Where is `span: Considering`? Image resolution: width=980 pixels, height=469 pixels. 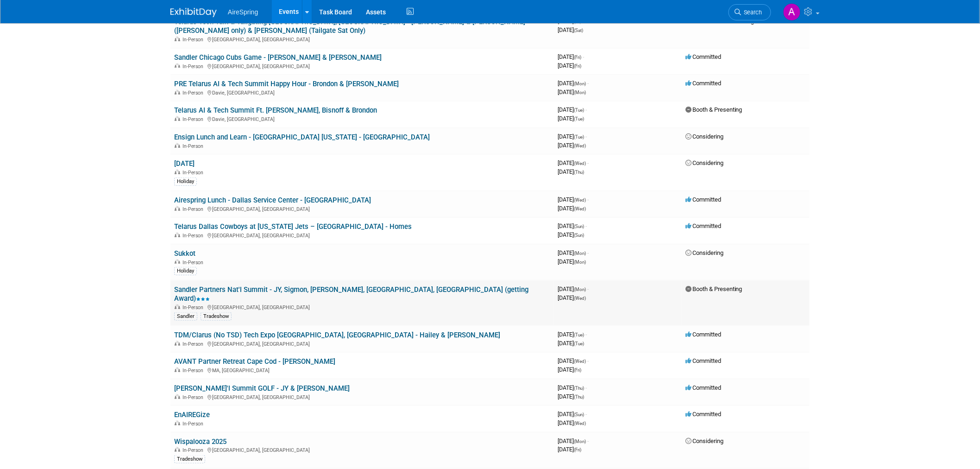
span: Considering is located at coordinates (705, 441).